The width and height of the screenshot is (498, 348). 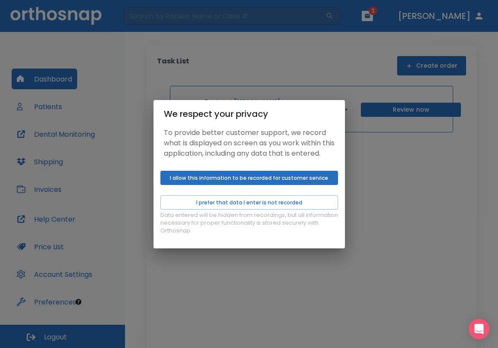 What do you see at coordinates (249, 114) in the screenshot?
I see `div: We respect your privacy` at bounding box center [249, 114].